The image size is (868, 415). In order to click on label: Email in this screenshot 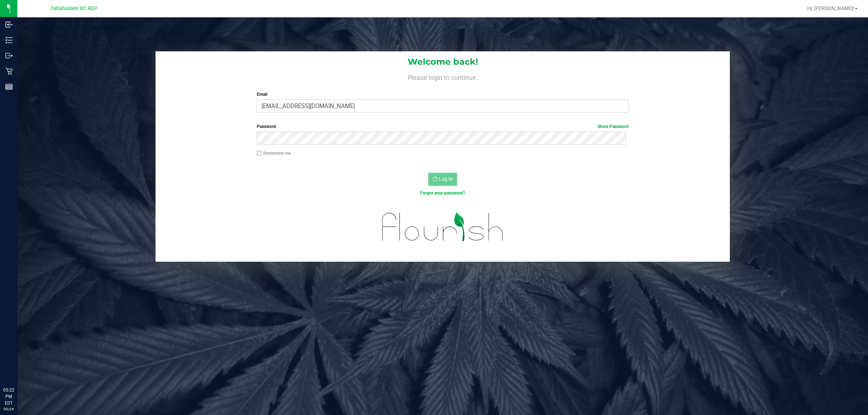, I will do `click(442, 94)`.